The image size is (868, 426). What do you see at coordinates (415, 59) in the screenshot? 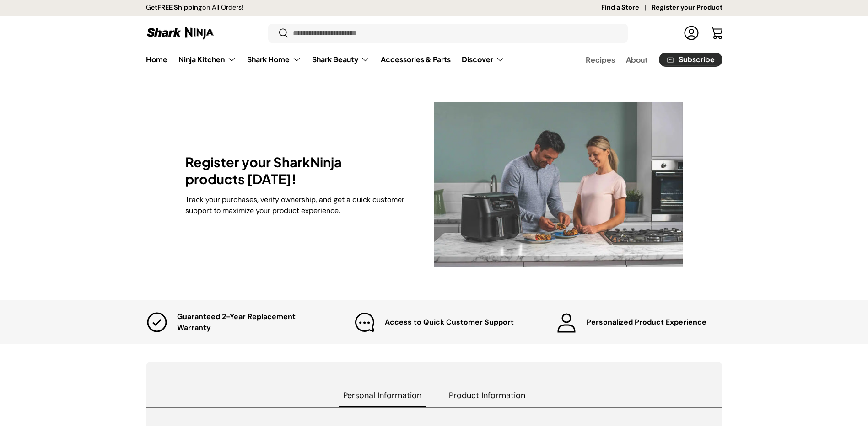
I see `a: Accessories & Parts` at bounding box center [415, 59].